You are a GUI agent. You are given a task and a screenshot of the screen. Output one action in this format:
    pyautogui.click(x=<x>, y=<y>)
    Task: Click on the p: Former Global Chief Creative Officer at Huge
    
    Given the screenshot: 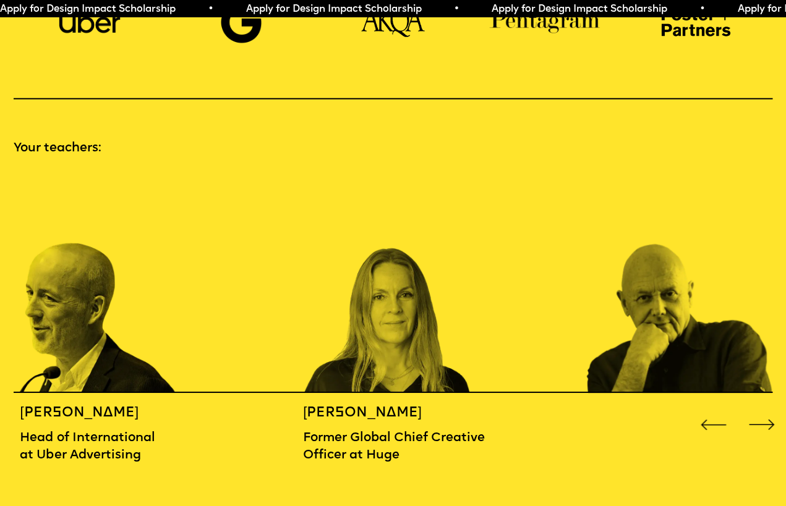 What is the action you would take?
    pyautogui.click(x=397, y=448)
    